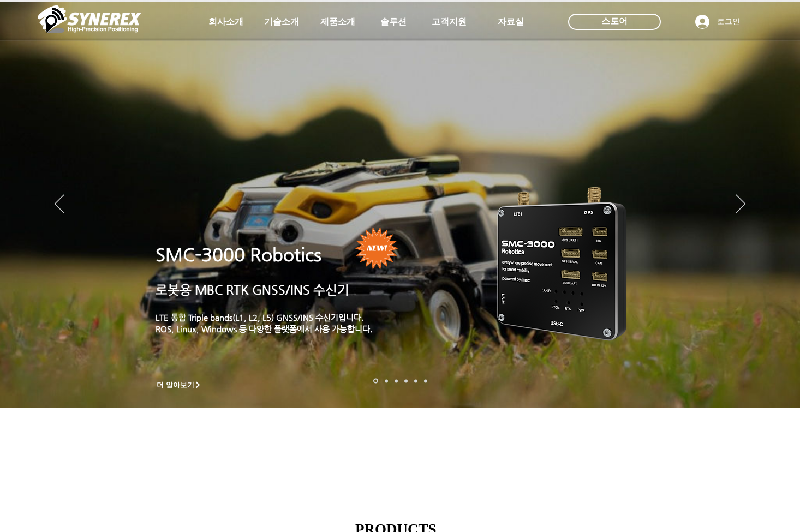  Describe the element at coordinates (741, 204) in the screenshot. I see `button: 다음` at that location.